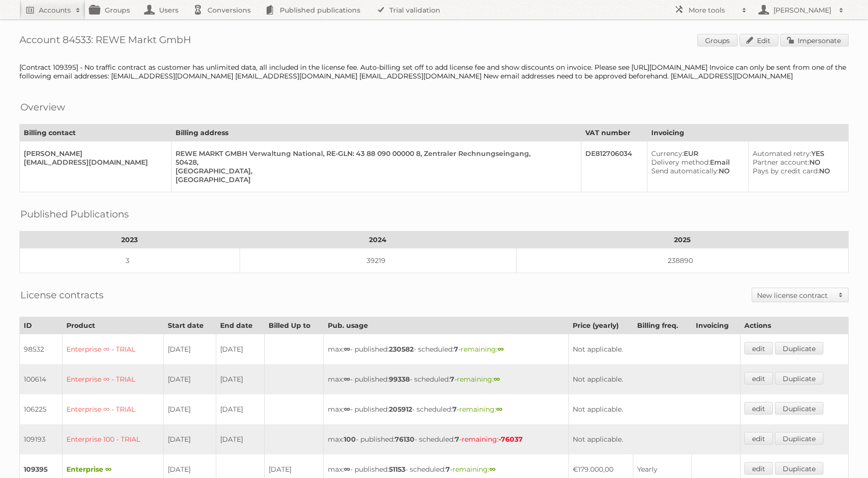 Image resolution: width=868 pixels, height=478 pixels. I want to click on td: Enterprise 100 - TRIAL, so click(113, 439).